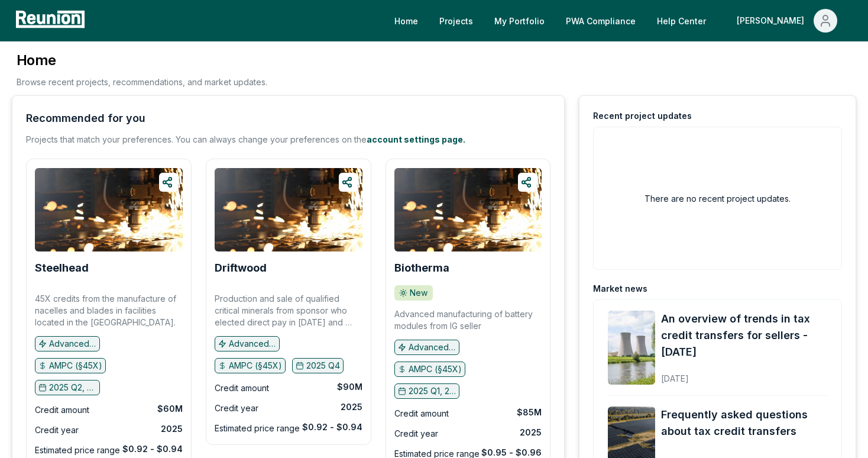 This screenshot has width=868, height=458. Describe the element at coordinates (142, 60) in the screenshot. I see `h3: Home` at that location.